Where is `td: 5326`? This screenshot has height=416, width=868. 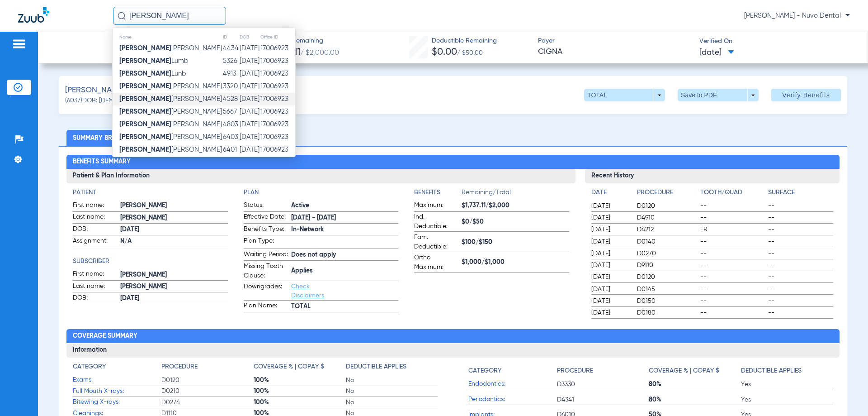
td: 5326 is located at coordinates (231, 61).